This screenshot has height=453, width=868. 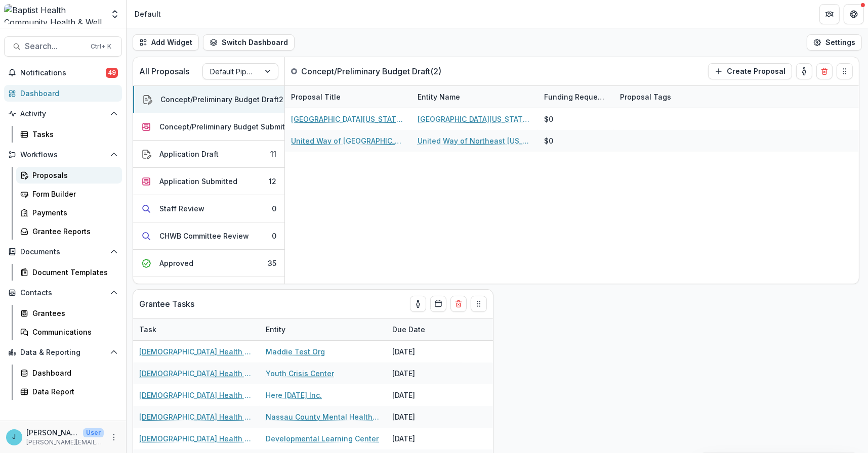 I want to click on span: 49, so click(x=112, y=73).